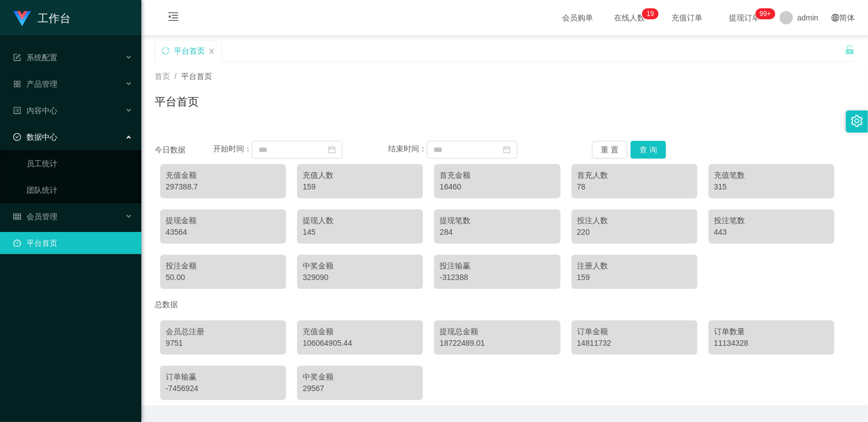 The height and width of the screenshot is (422, 868). I want to click on div: 投注输赢, so click(497, 265).